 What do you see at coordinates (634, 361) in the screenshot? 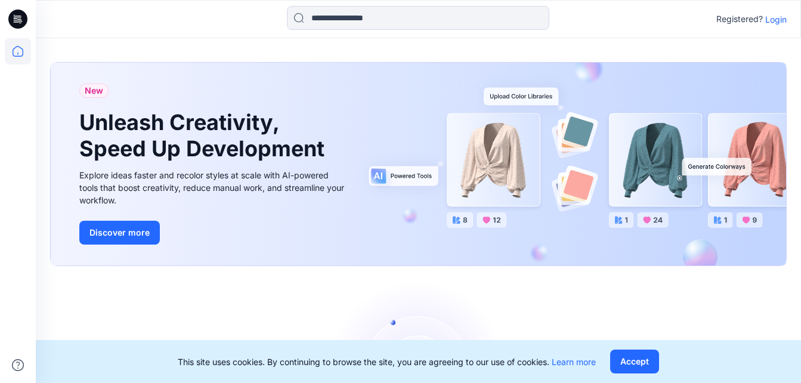
I see `button: Accept` at bounding box center [634, 361].